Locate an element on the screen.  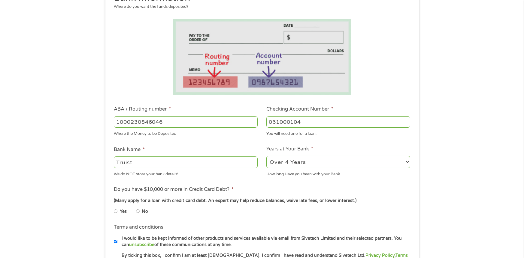
label: Do you have $10,000 or more in Credit Card Debt? is located at coordinates (173, 190).